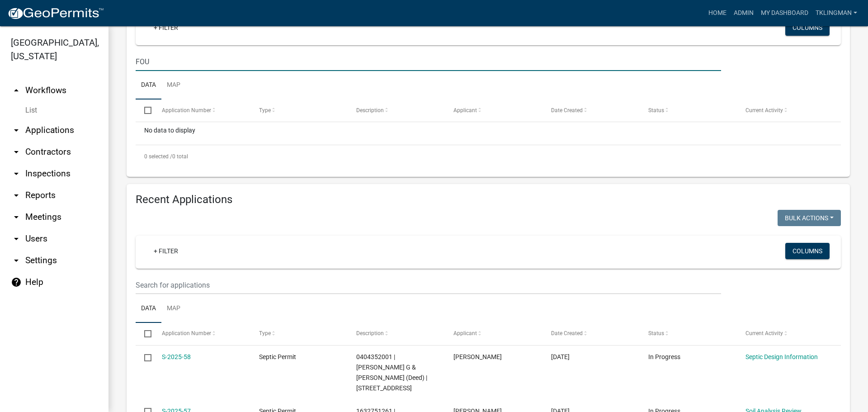 The height and width of the screenshot is (412, 868). I want to click on a: Septic Design Information, so click(782, 356).